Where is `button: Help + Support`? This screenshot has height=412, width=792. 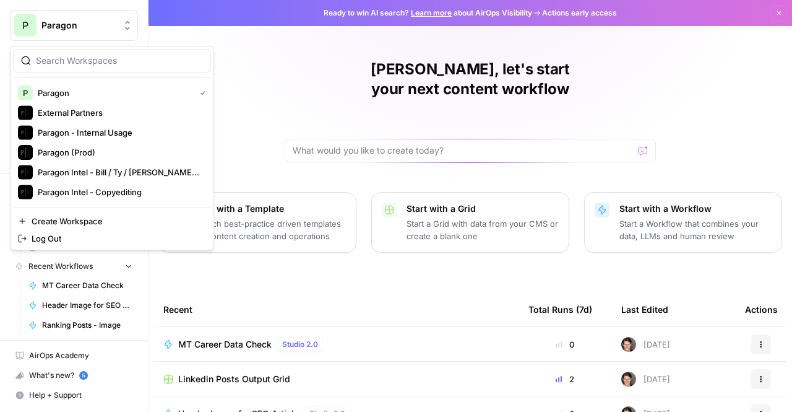
button: Help + Support is located at coordinates (74, 395).